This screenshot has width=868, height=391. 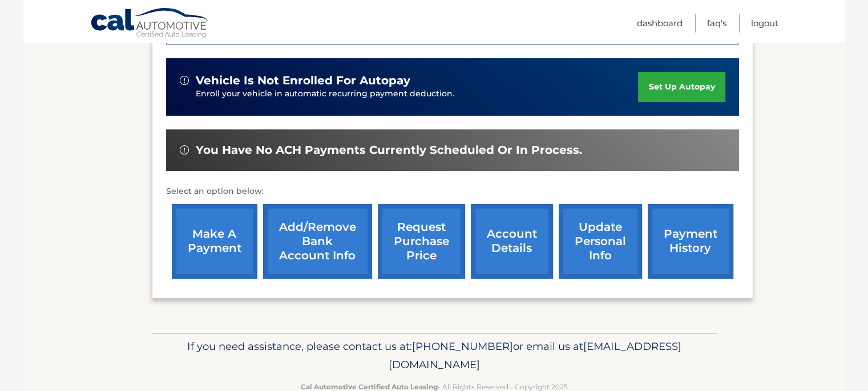 What do you see at coordinates (453, 192) in the screenshot?
I see `p: Select an option below:` at bounding box center [453, 192].